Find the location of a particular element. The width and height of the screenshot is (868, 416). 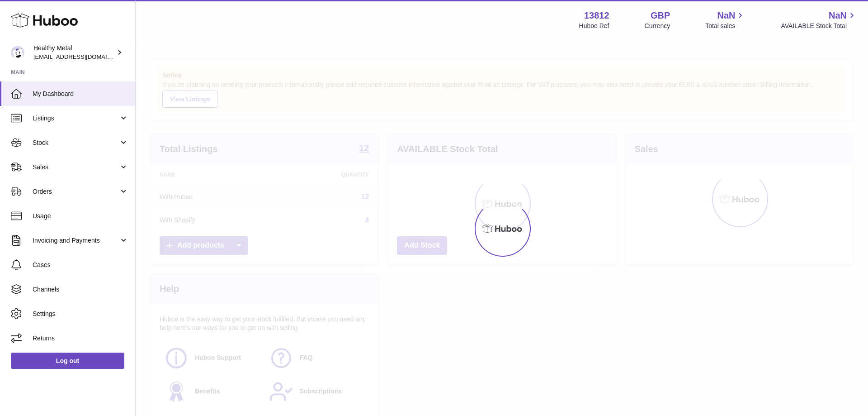

span: Sales is located at coordinates (76, 167).